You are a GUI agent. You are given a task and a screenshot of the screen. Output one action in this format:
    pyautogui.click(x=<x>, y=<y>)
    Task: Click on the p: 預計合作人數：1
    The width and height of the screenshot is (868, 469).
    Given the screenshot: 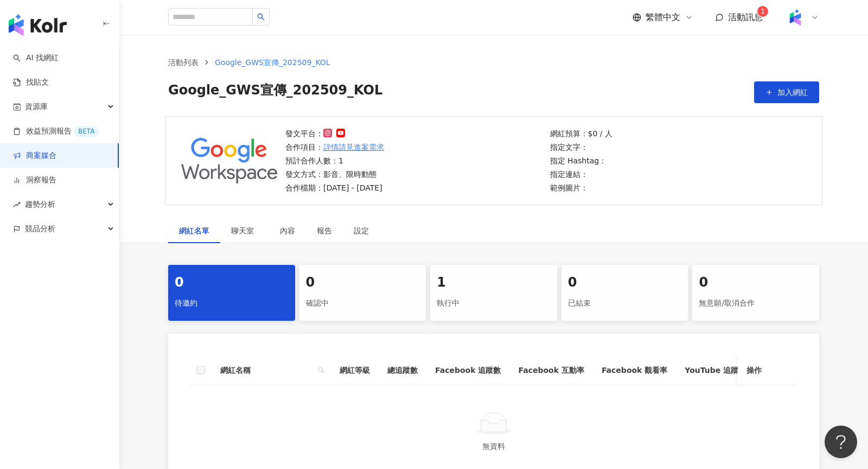 What is the action you would take?
    pyautogui.click(x=335, y=161)
    